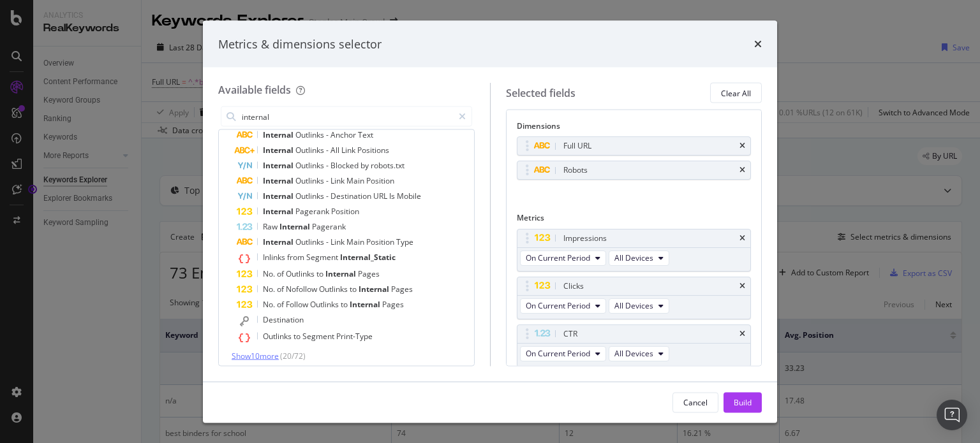  Describe the element at coordinates (736, 93) in the screenshot. I see `div: Clear All` at that location.